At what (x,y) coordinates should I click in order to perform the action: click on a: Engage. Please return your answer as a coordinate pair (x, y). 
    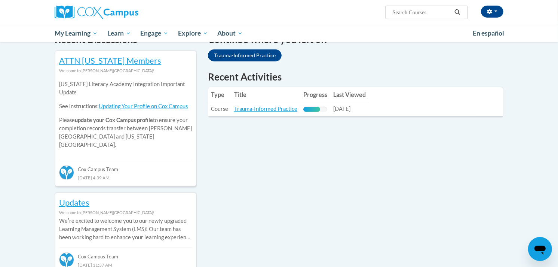
    Looking at the image, I should click on (154, 33).